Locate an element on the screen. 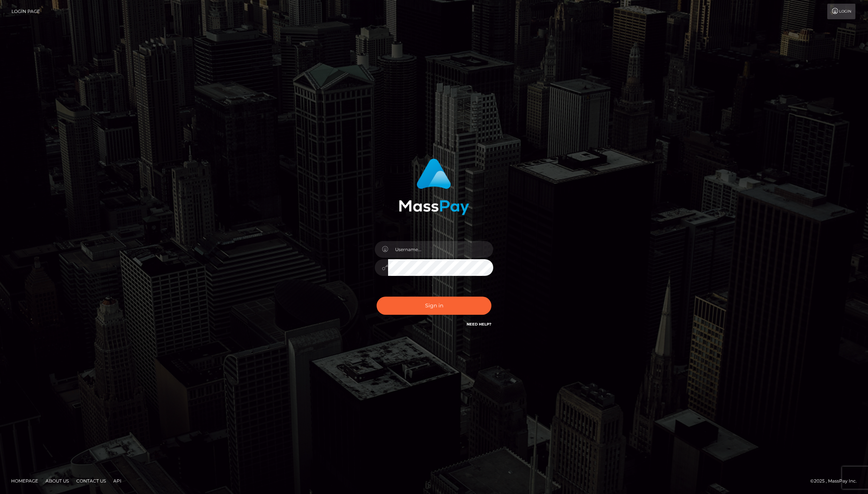 The height and width of the screenshot is (494, 868). img: MassPay Login is located at coordinates (434, 187).